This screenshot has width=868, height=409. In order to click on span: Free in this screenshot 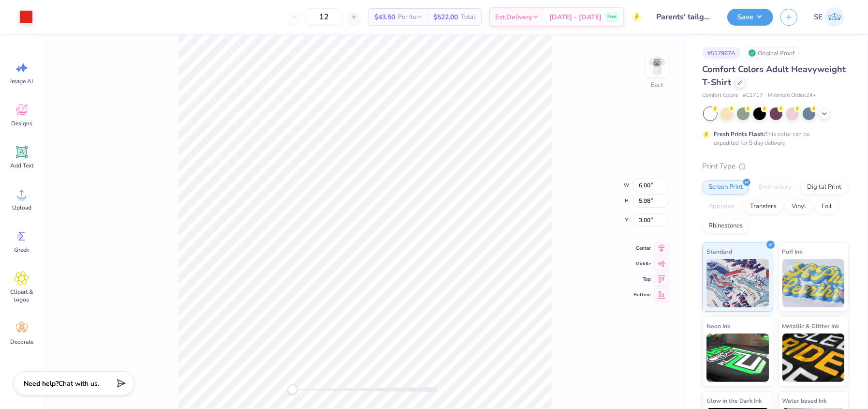, I will do `click(611, 17)`.